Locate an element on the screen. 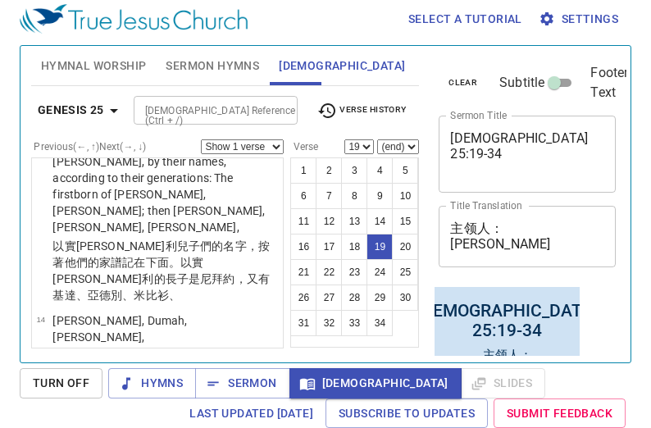 The width and height of the screenshot is (651, 428). button: 5 is located at coordinates (405, 171).